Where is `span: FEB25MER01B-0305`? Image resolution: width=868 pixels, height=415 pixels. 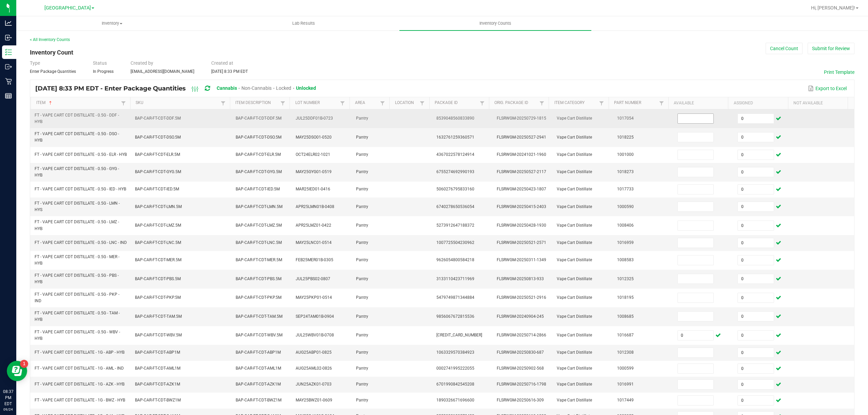 span: FEB25MER01B-0305 is located at coordinates (314, 260).